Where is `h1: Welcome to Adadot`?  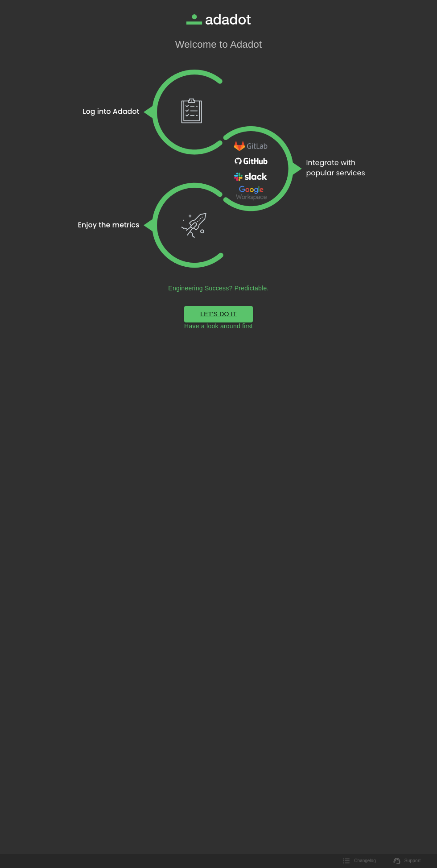 h1: Welcome to Adadot is located at coordinates (218, 45).